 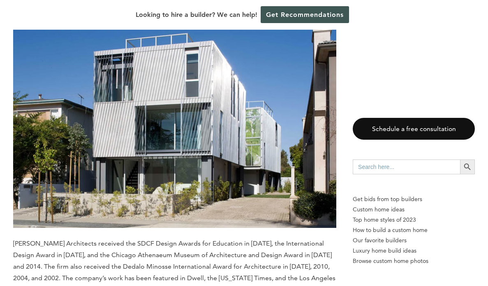 What do you see at coordinates (468, 167) in the screenshot?
I see `svg: Search` at bounding box center [468, 167].